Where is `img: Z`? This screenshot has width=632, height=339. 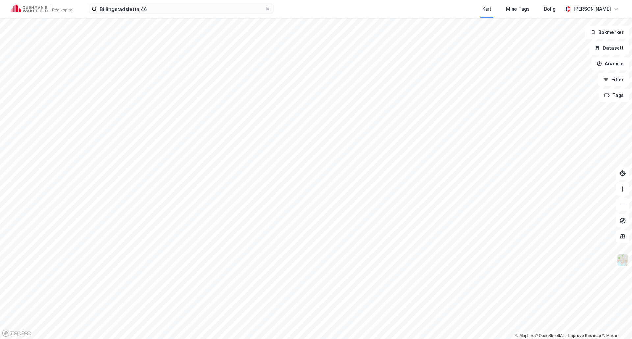
img: Z is located at coordinates (623, 260).